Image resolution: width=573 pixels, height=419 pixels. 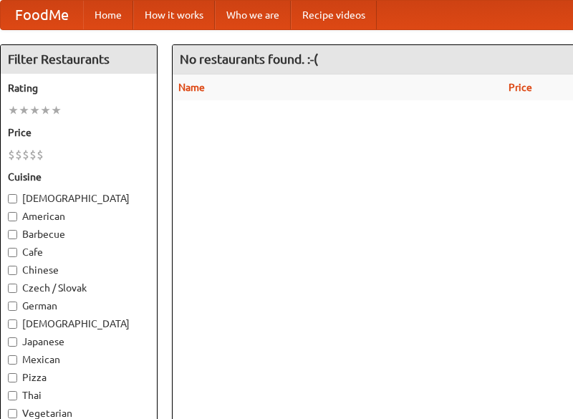 I want to click on input: Japanese, so click(x=12, y=341).